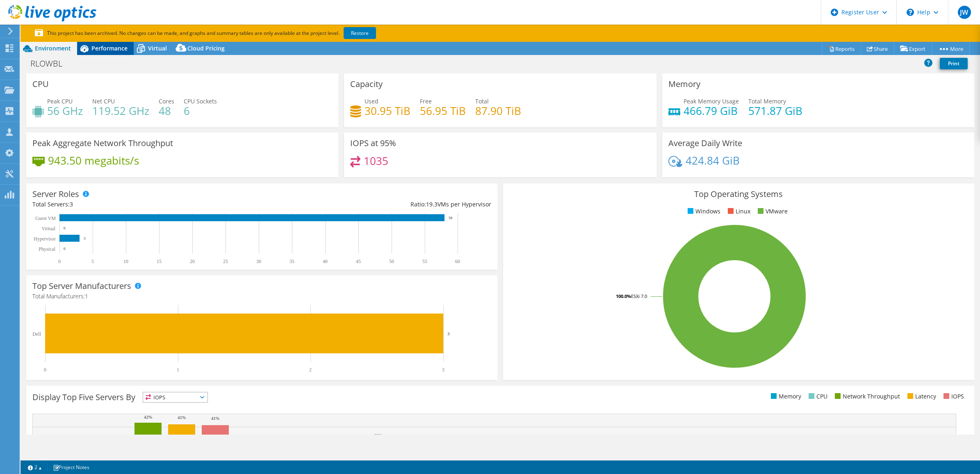 This screenshot has width=980, height=474. Describe the element at coordinates (443, 111) in the screenshot. I see `h4: 56.95 TiB` at that location.